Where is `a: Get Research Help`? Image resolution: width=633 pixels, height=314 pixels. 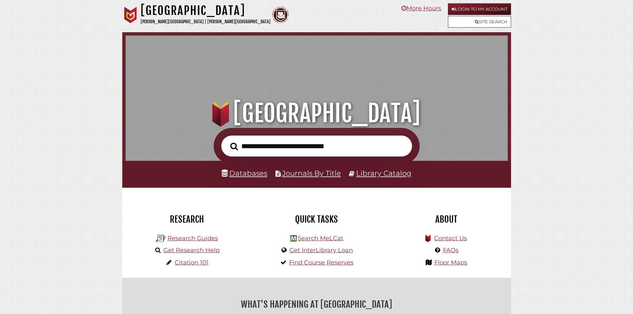 a: Get Research Help is located at coordinates (191, 250).